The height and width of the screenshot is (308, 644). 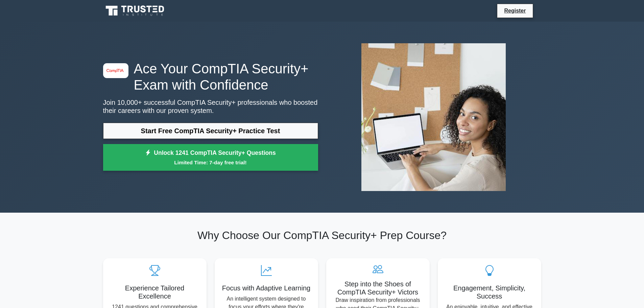 What do you see at coordinates (378, 288) in the screenshot?
I see `h5: Step into the Shoes of CompTIA Security+ Victors` at bounding box center [378, 288].